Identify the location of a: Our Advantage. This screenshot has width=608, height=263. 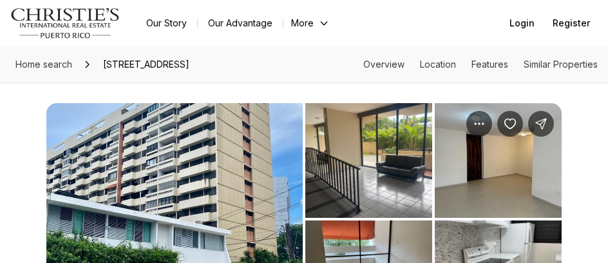
(240, 23).